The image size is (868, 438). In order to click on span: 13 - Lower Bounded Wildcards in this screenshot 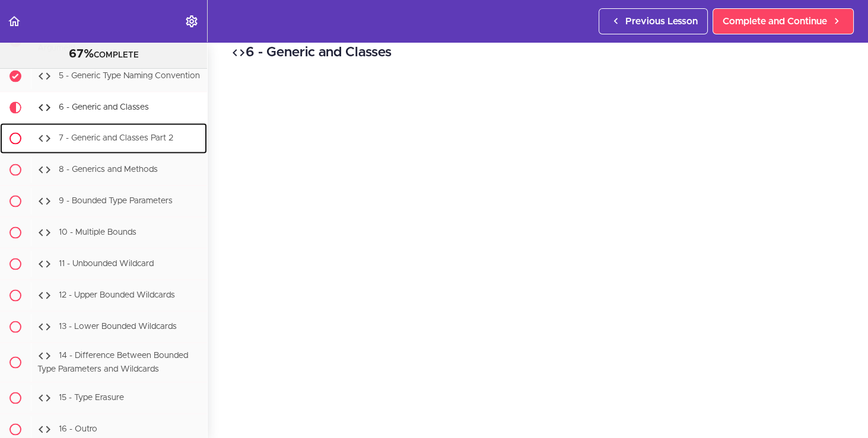, I will do `click(117, 328)`.